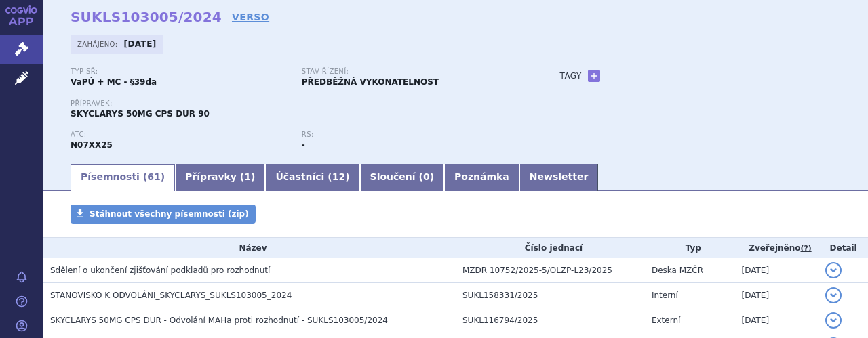  Describe the element at coordinates (843, 249) in the screenshot. I see `th: Detail` at that location.